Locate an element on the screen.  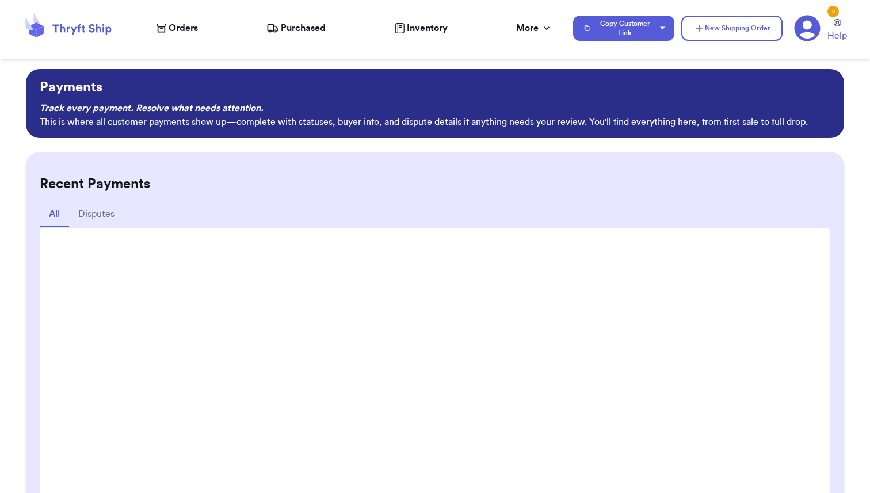
p: Payments is located at coordinates (434, 87).